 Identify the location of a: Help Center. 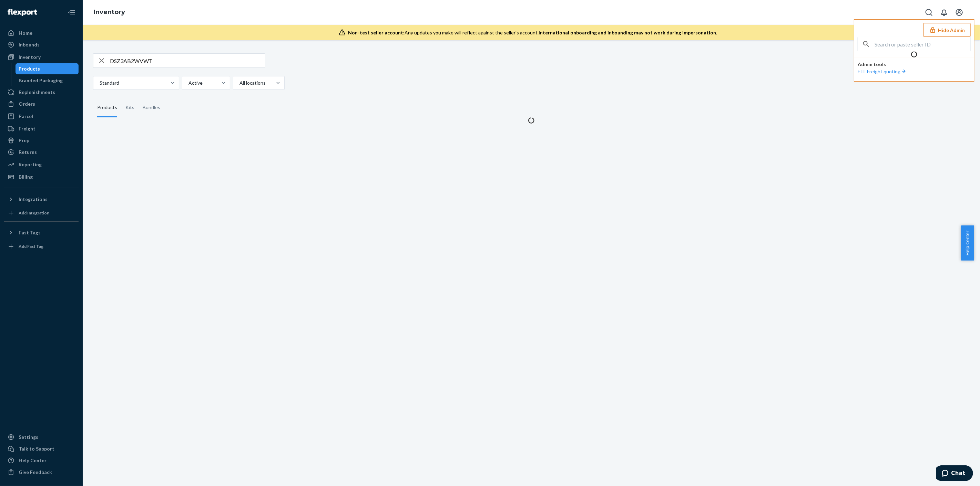
(41, 461).